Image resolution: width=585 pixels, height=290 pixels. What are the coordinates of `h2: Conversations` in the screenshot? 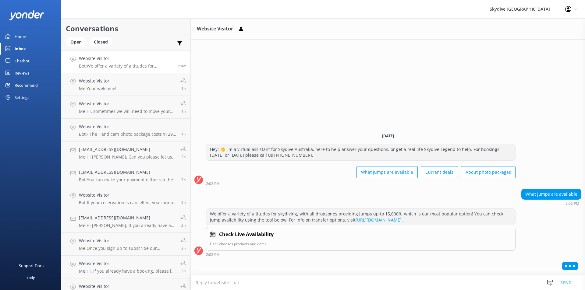 It's located at (126, 29).